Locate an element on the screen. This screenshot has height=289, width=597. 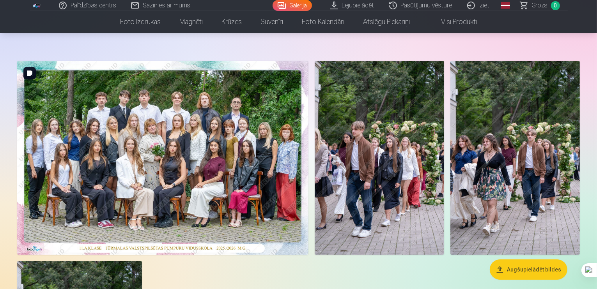
a: Visi produkti is located at coordinates (453, 22).